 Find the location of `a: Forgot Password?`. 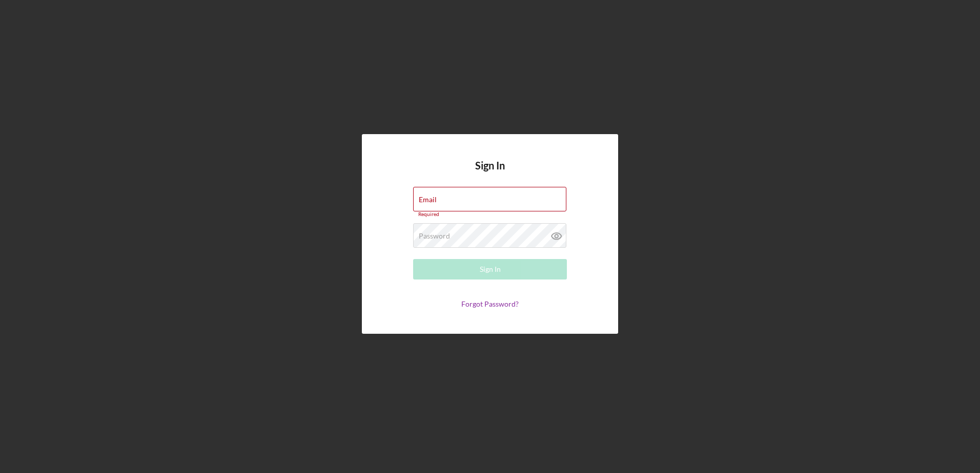

a: Forgot Password? is located at coordinates (490, 304).